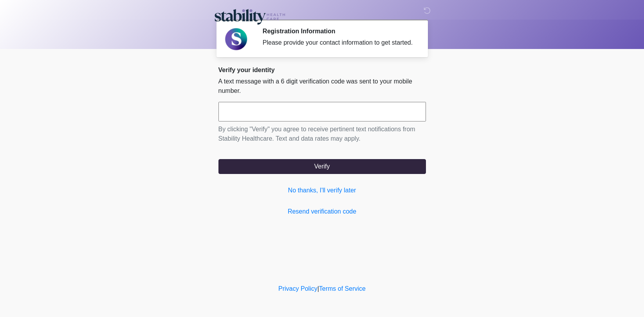 This screenshot has height=317, width=644. I want to click on h2: Verify your identity, so click(322, 70).